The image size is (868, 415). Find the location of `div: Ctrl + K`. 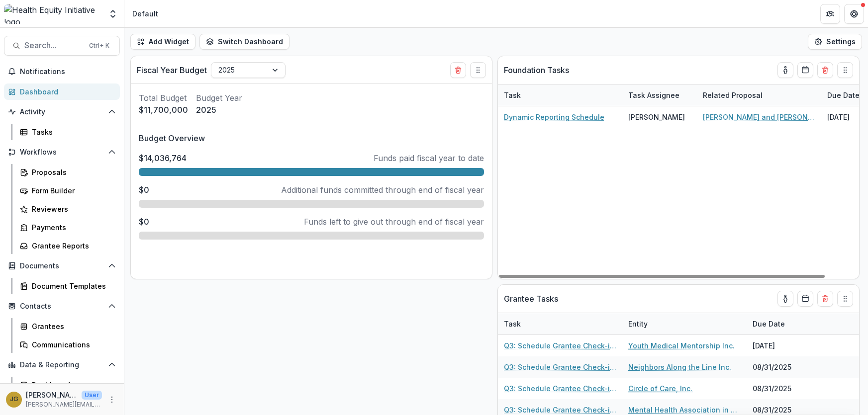

div: Ctrl + K is located at coordinates (99, 46).